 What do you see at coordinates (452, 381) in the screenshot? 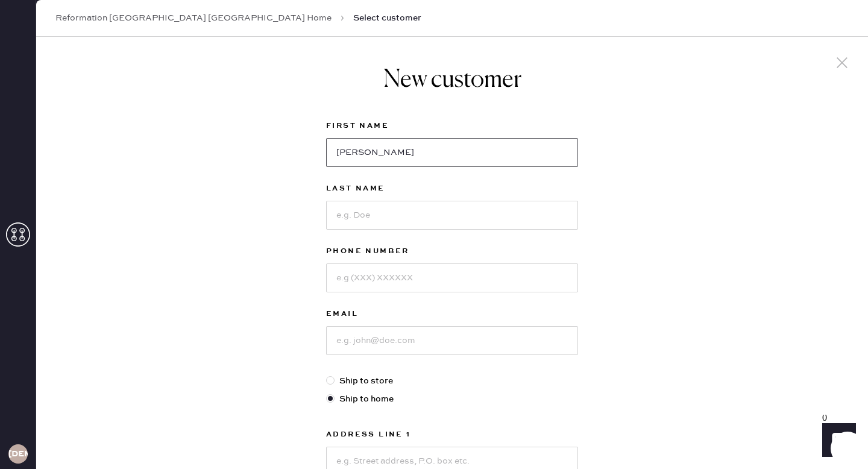
I see `label: Ship to store` at bounding box center [452, 381].